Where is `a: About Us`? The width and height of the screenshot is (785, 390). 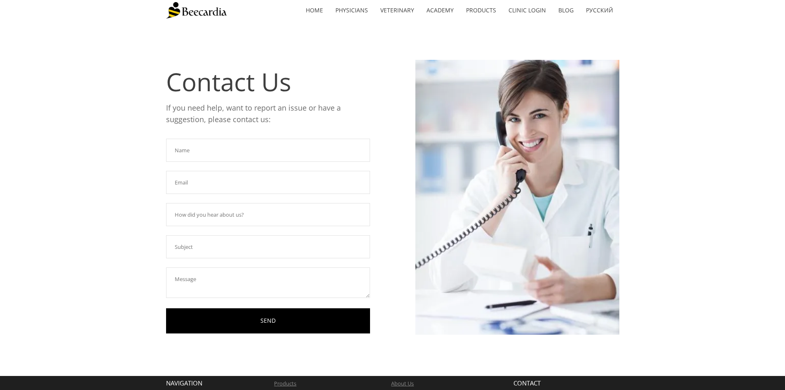
a: About Us is located at coordinates (402, 383).